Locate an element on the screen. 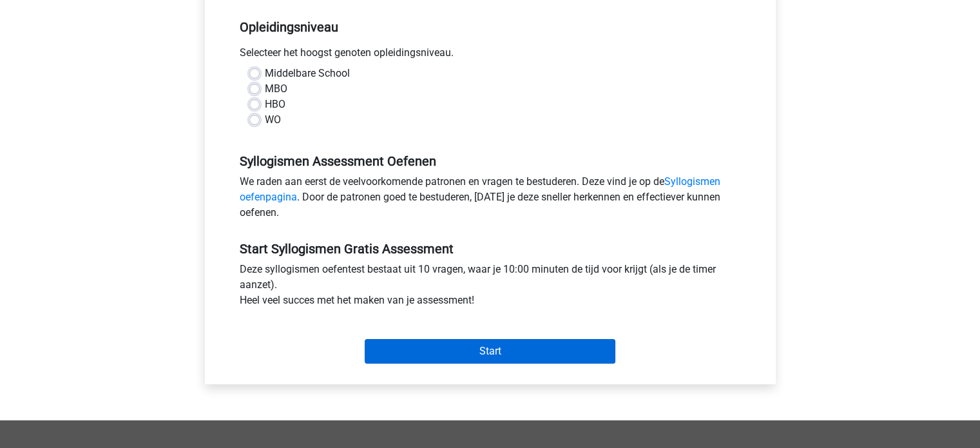 The image size is (980, 448). div: Selecteer het hoogst genoten opleidingsniveau. is located at coordinates (491, 55).